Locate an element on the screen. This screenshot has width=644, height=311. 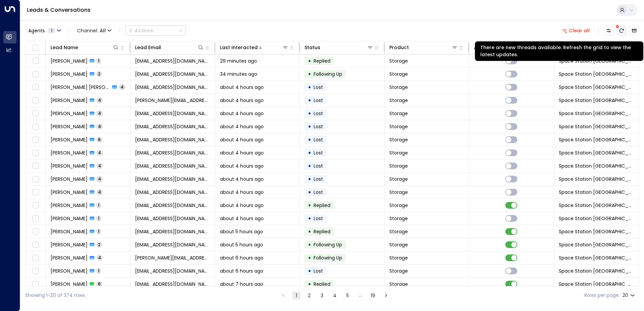
span: bakerdan83@gmail.com is located at coordinates (172, 205).